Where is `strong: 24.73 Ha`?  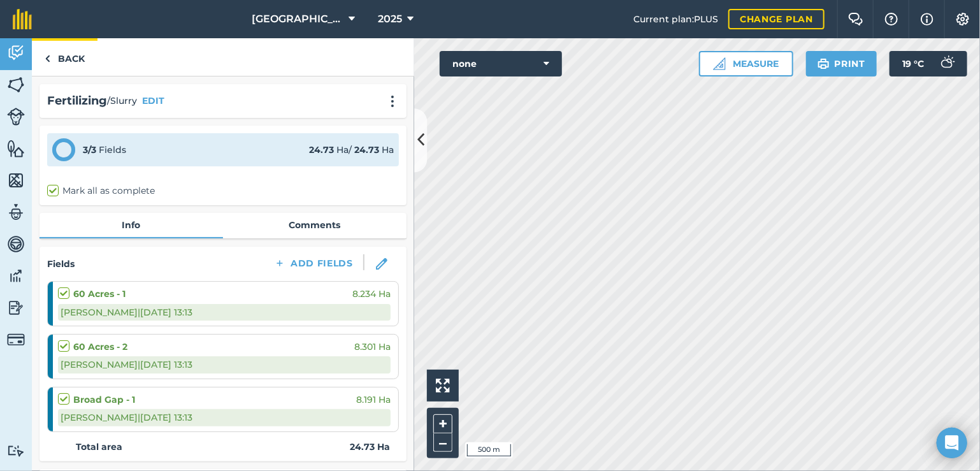
strong: 24.73 Ha is located at coordinates (369, 446).